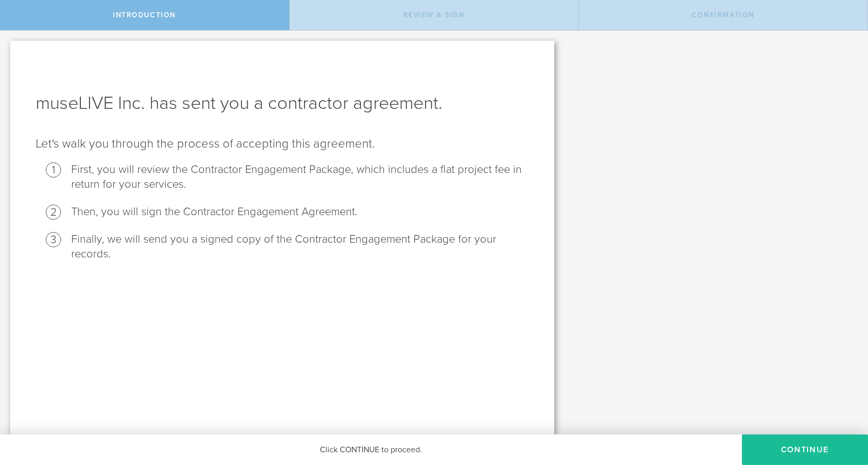 Image resolution: width=868 pixels, height=465 pixels. Describe the element at coordinates (282, 103) in the screenshot. I see `h1: museLIVE Inc. has sent you a contractor agreement.` at that location.